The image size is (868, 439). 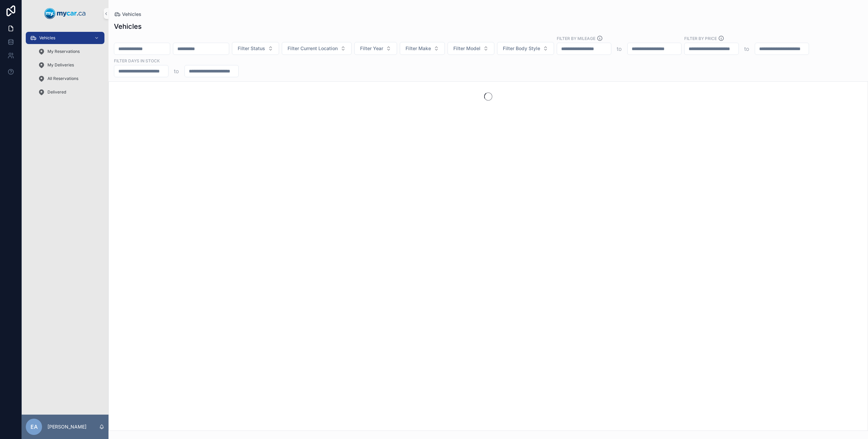 What do you see at coordinates (65, 14) in the screenshot?
I see `img: App logo` at bounding box center [65, 14].